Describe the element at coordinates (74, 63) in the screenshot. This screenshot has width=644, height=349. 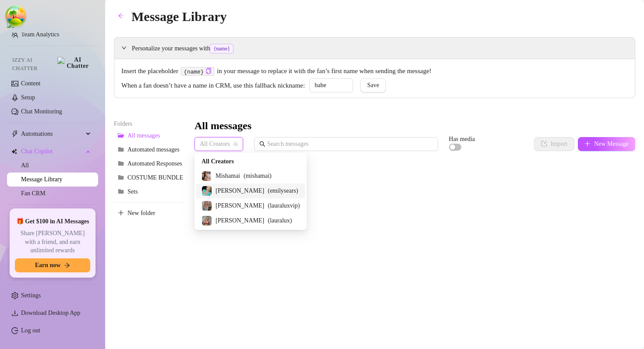
I see `img: AI Chatter` at that location.